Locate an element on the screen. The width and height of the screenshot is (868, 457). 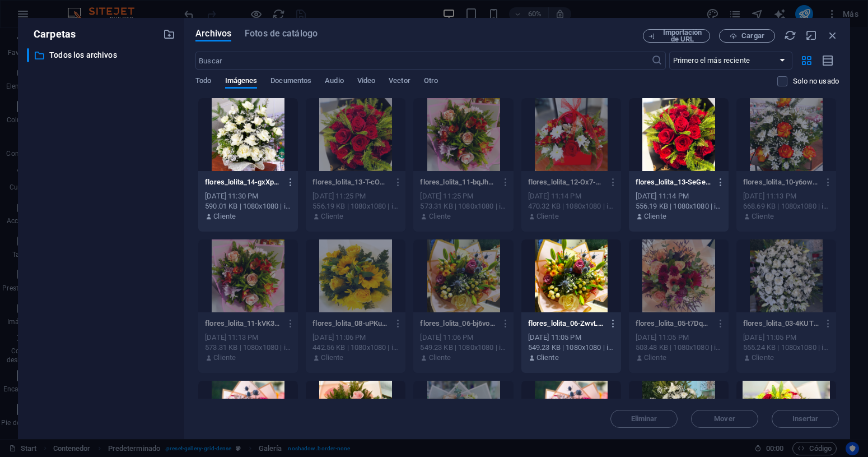
p: flores_lolita_03-4KUT2YjG6zVQDW2GMzKtdg.jpg is located at coordinates (781, 323).